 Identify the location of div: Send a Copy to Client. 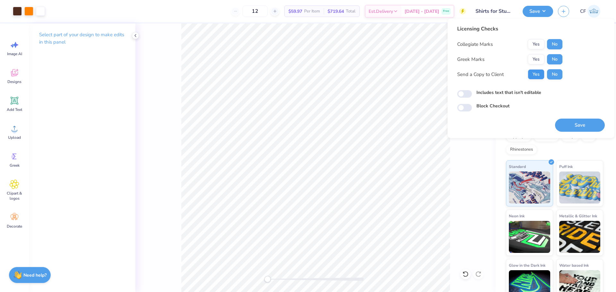
(480, 74).